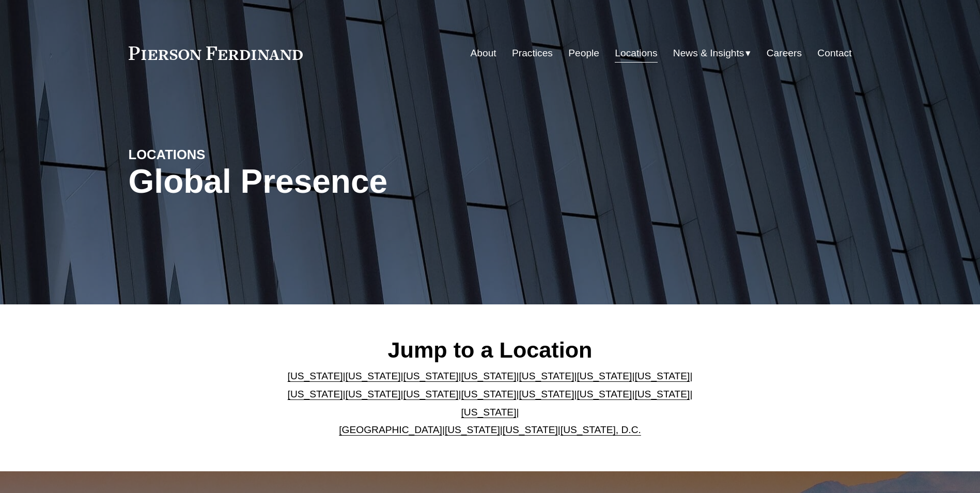 This screenshot has height=493, width=980. What do you see at coordinates (636, 53) in the screenshot?
I see `a: Locations` at bounding box center [636, 53].